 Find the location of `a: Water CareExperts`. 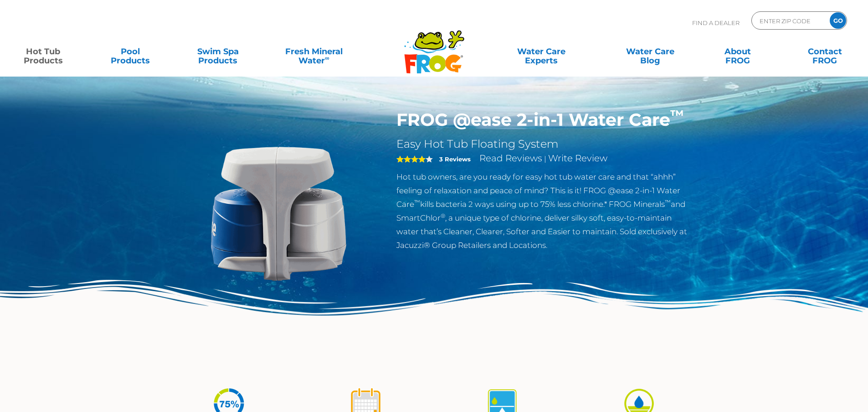

a: Water CareExperts is located at coordinates (541, 52).